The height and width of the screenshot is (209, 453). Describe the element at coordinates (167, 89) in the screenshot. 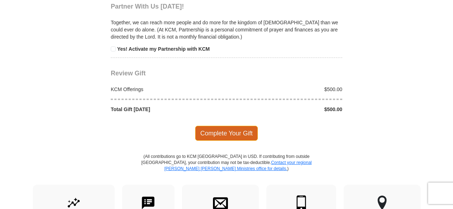

I see `div: KCM Offerings` at that location.